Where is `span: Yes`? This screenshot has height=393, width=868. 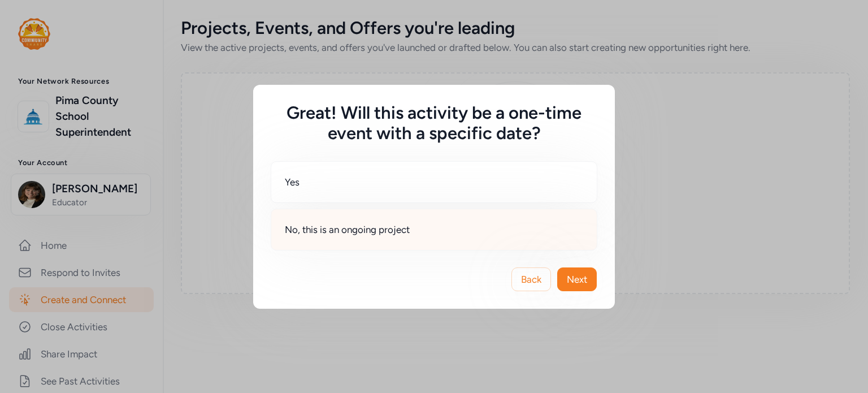 span: Yes is located at coordinates (292, 182).